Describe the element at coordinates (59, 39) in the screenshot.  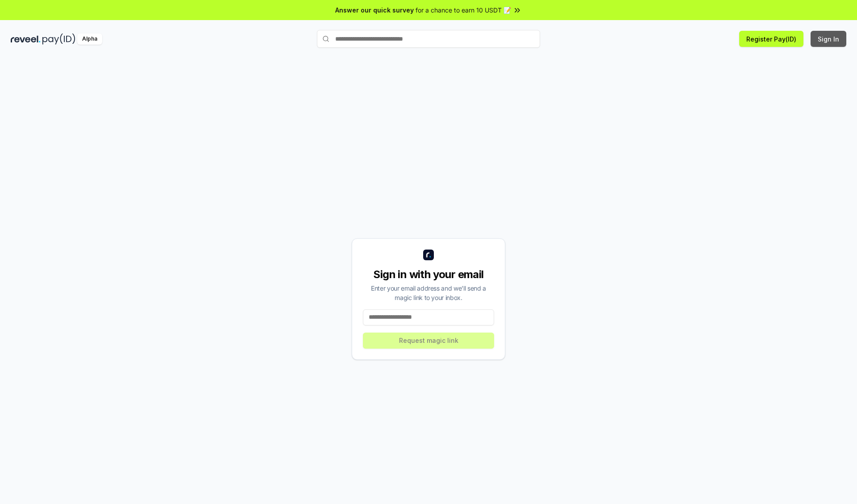
I see `img: pay_id` at that location.